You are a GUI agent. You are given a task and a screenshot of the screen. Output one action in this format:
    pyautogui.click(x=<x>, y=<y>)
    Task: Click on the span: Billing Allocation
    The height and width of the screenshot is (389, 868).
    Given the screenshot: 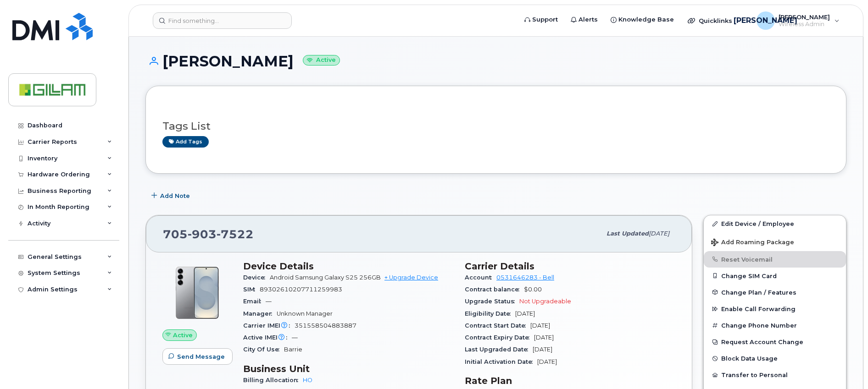 What is the action you would take?
    pyautogui.click(x=273, y=380)
    